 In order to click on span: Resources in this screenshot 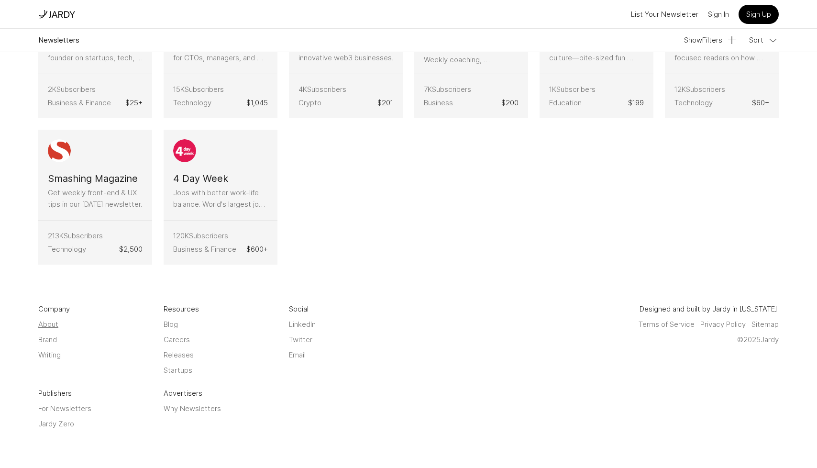, I will do `click(181, 309)`.